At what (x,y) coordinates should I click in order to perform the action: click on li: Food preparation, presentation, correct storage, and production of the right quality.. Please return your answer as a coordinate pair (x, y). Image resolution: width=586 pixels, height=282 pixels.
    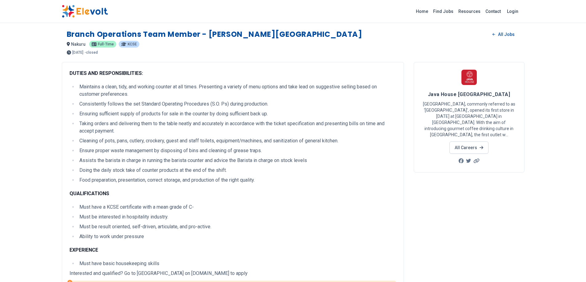
    Looking at the image, I should click on (237, 180).